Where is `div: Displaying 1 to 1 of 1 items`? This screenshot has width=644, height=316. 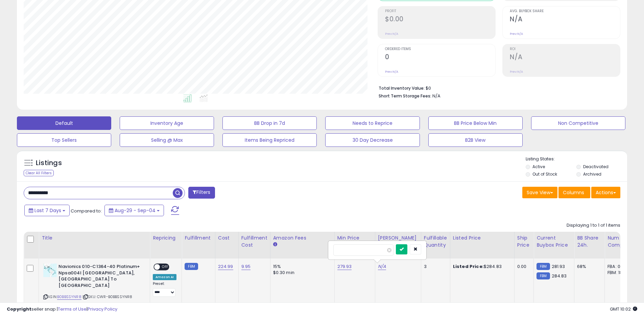 div: Displaying 1 to 1 of 1 items is located at coordinates (593, 225).